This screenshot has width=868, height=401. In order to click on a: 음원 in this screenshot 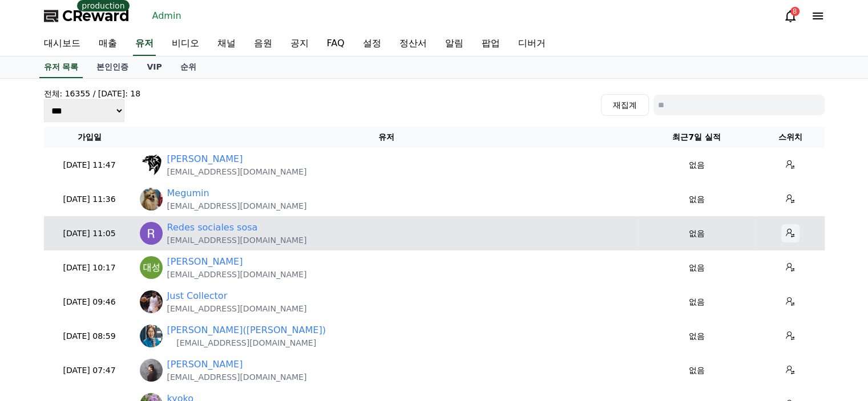, I will do `click(263, 44)`.